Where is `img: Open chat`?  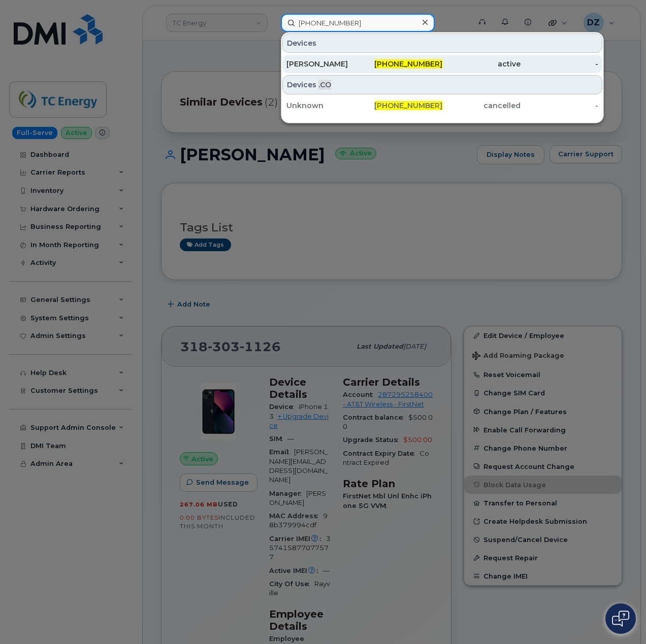 img: Open chat is located at coordinates (621, 619).